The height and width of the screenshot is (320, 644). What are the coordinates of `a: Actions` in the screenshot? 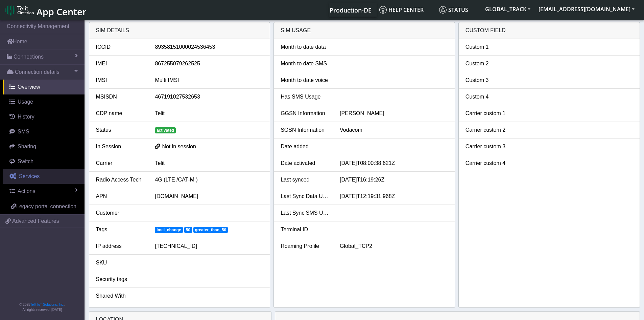 It's located at (44, 191).